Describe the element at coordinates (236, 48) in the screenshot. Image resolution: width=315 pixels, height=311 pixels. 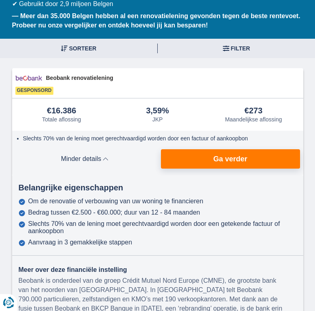
I see `button: Filter` at that location.